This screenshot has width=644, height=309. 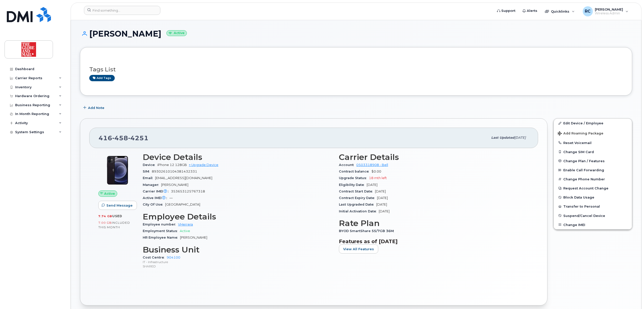 I want to click on span: Initial Activation Date, so click(x=359, y=211).